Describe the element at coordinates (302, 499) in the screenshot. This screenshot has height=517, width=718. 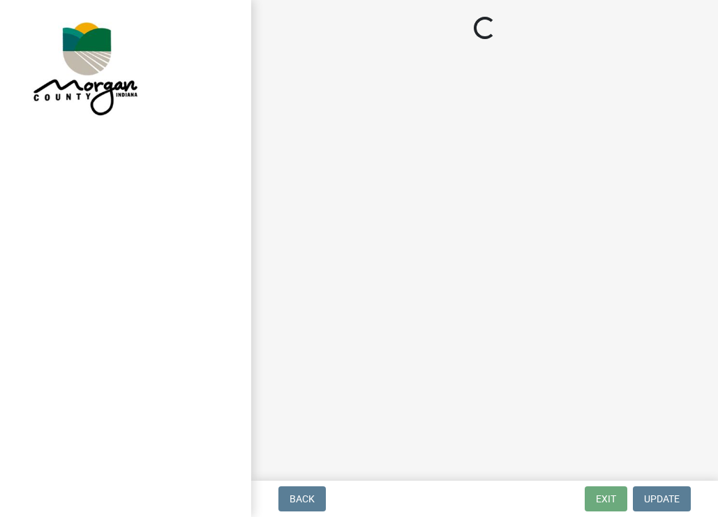
I see `button: Back` at that location.